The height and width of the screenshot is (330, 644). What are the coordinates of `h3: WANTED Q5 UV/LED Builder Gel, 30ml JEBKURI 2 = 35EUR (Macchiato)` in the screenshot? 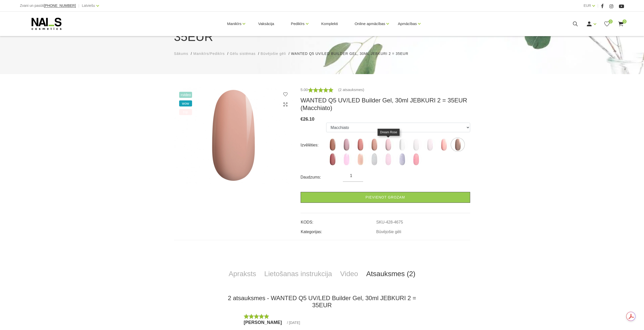 It's located at (385, 104).